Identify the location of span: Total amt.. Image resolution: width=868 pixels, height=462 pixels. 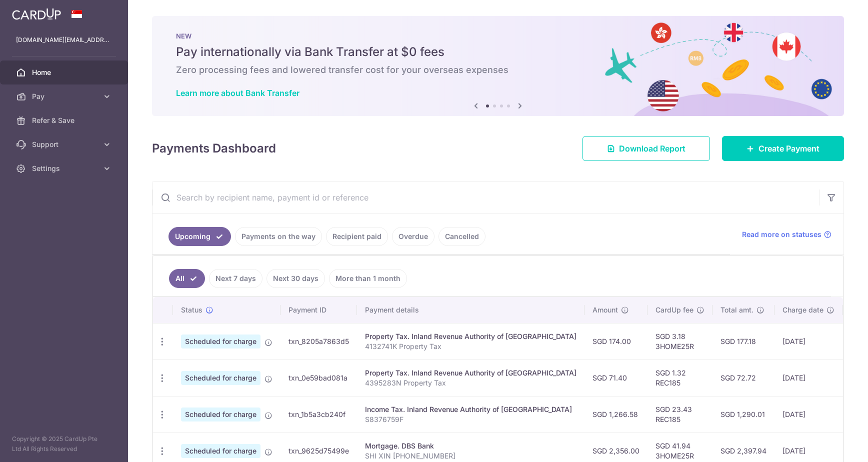
(737, 310).